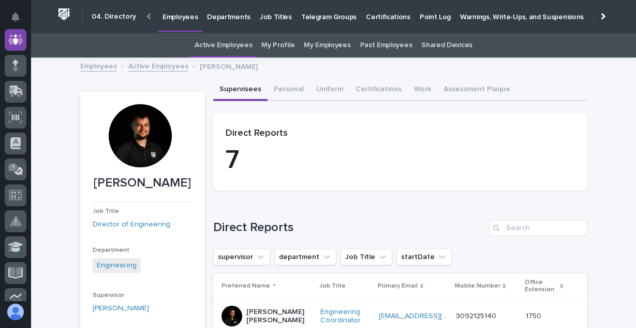  Describe the element at coordinates (108, 295) in the screenshot. I see `span: Supervisor` at that location.